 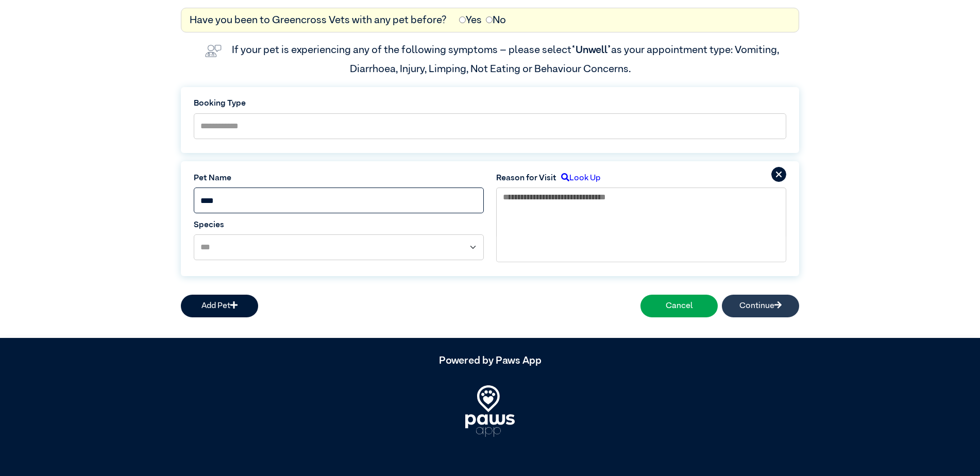 I want to click on h5: Powered by Paws App, so click(x=490, y=361).